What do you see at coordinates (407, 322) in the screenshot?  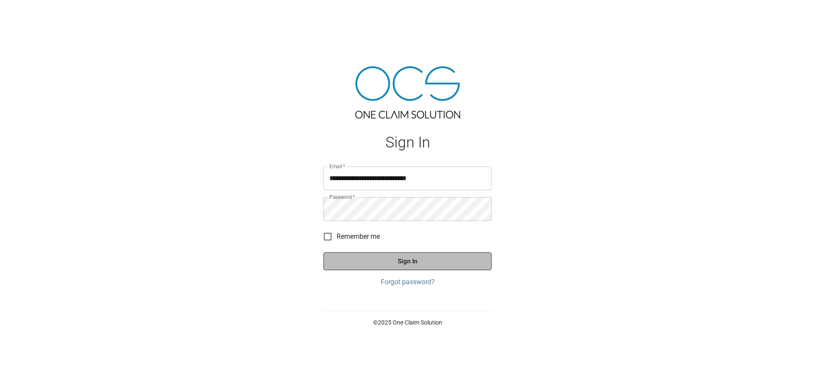 I see `p: © 2025 One Claim Solution` at bounding box center [407, 322].